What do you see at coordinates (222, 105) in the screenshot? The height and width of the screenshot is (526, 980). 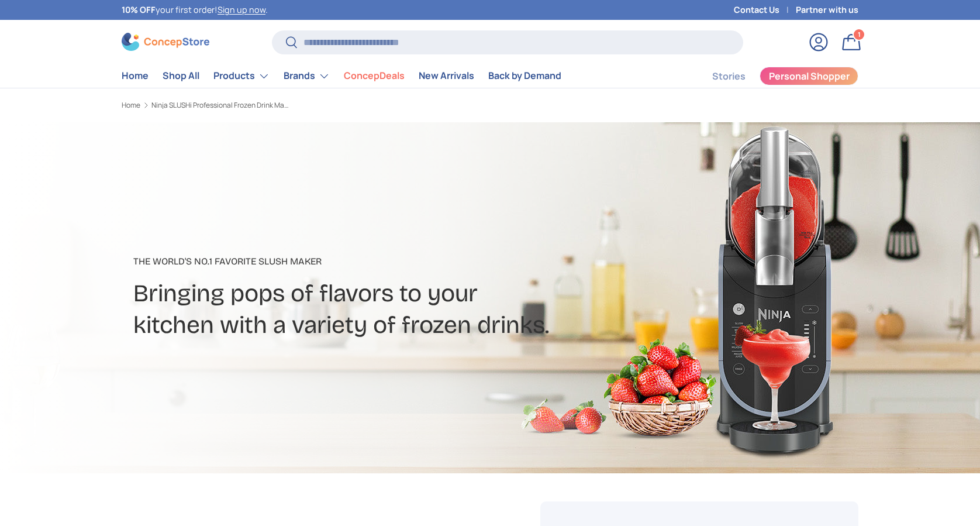 I see `a: Ninja SLUSHi Professional Frozen Drink Maker` at bounding box center [222, 105].